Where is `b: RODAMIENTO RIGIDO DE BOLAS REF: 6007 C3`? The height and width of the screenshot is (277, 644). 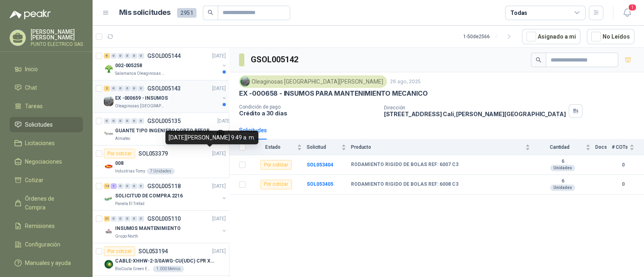 b: RODAMIENTO RIGIDO DE BOLAS REF: 6007 C3 is located at coordinates (405, 165).